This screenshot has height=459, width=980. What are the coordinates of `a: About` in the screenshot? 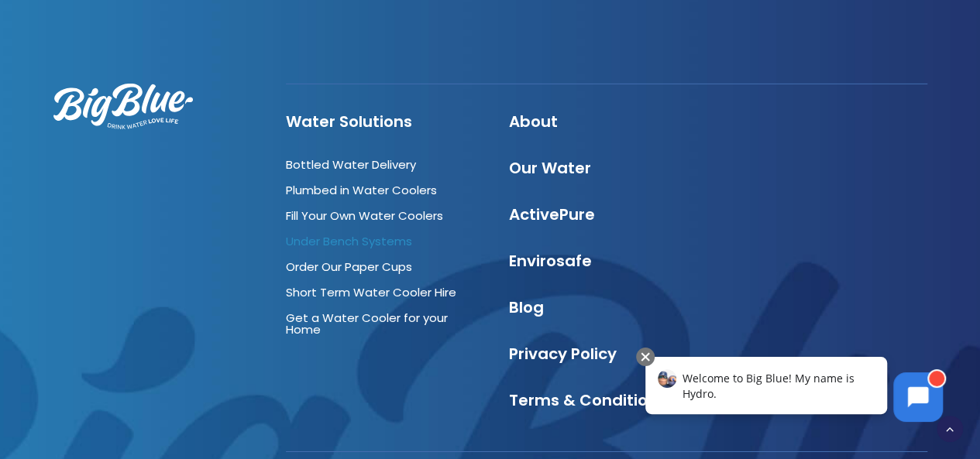 It's located at (533, 122).